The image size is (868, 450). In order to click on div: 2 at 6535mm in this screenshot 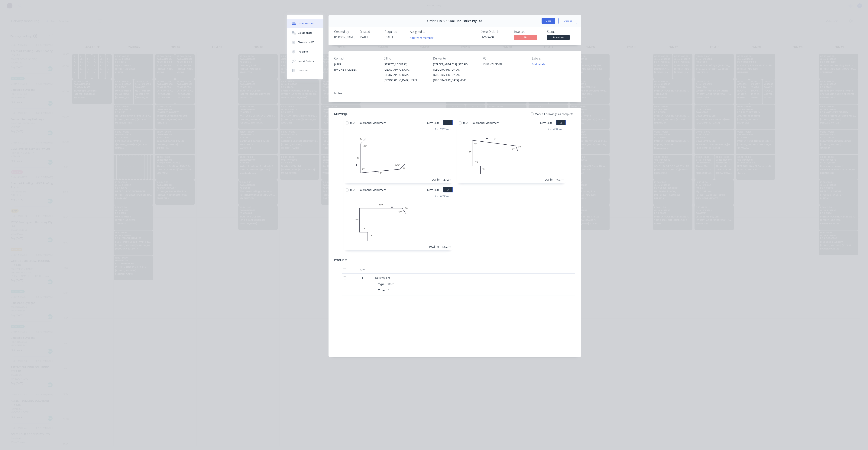, I will do `click(443, 196)`.